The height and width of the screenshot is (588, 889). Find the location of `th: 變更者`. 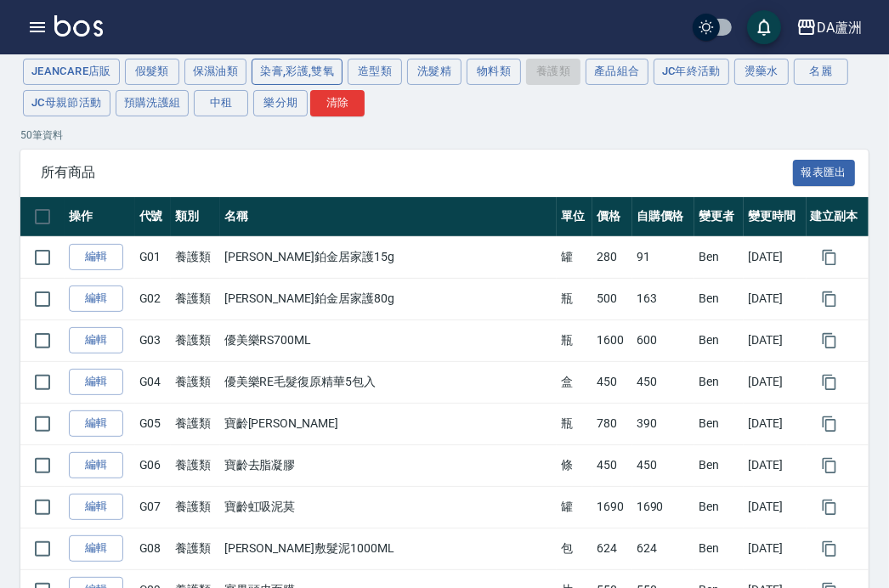

th: 變更者 is located at coordinates (719, 217).